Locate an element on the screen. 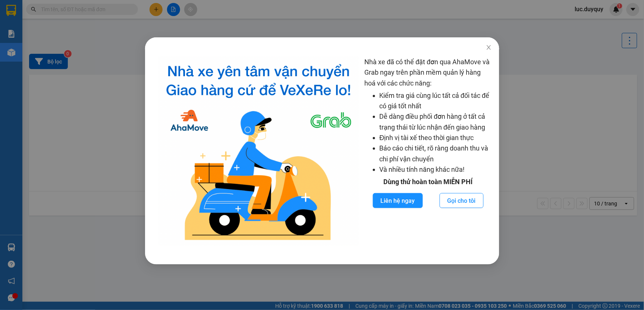 This screenshot has width=644, height=310. button: Close is located at coordinates (488, 48).